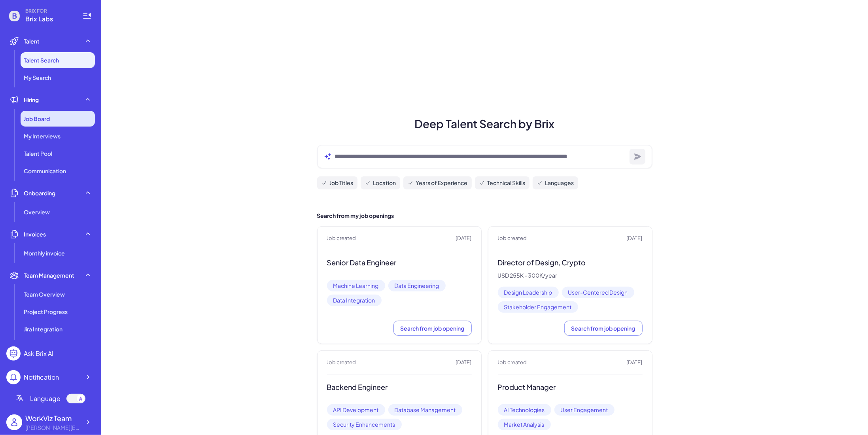 The height and width of the screenshot is (435, 868). What do you see at coordinates (570, 263) in the screenshot?
I see `h3: Director of Design, Crypto` at bounding box center [570, 263].